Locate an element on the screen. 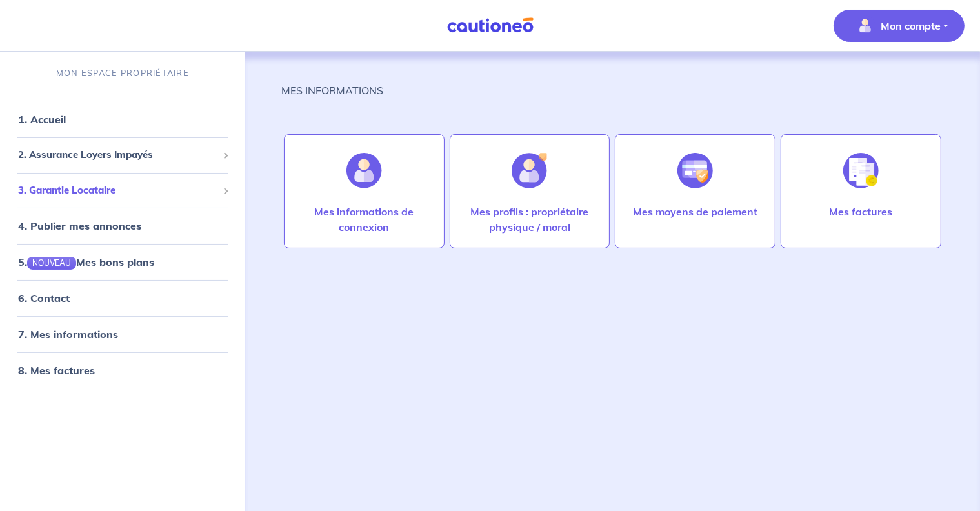 Image resolution: width=980 pixels, height=511 pixels. img: illu_credit_card_no_anim.svg is located at coordinates (695, 171).